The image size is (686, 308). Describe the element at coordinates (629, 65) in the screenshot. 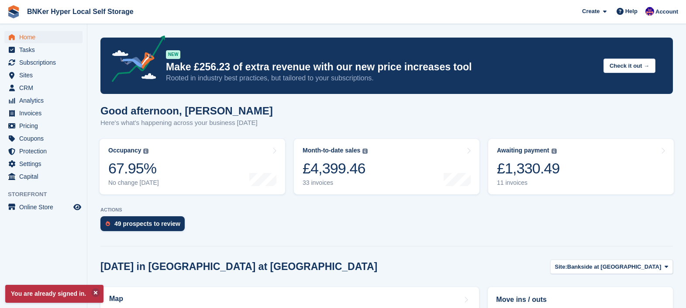

I see `button: Check it out →` at that location.